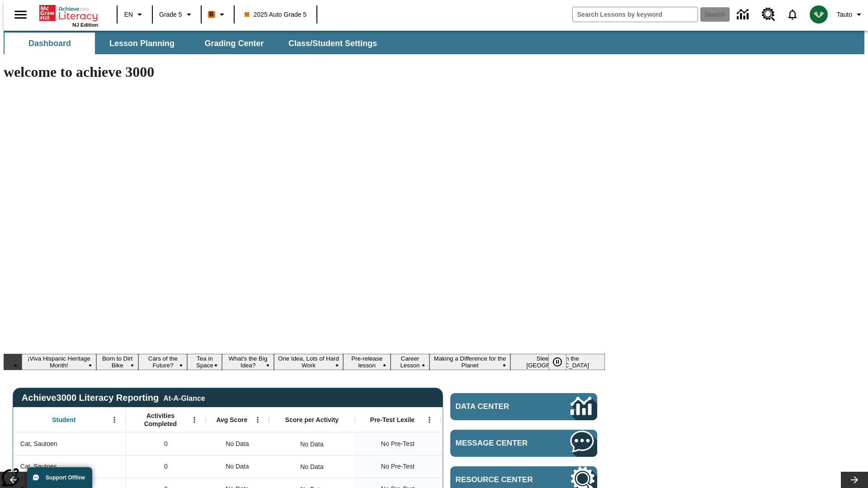  What do you see at coordinates (470, 362) in the screenshot?
I see `button: Slide 9 Making a Difference for the Planet` at bounding box center [470, 362].